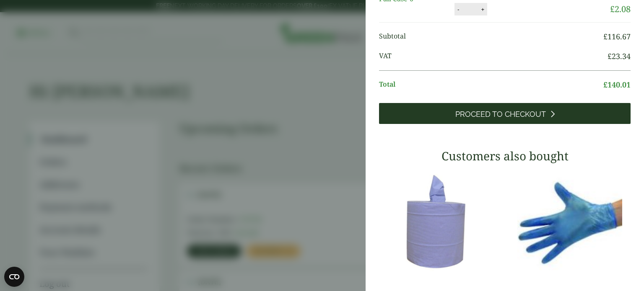 The image size is (644, 291). Describe the element at coordinates (491, 36) in the screenshot. I see `span: Subtotal` at that location.